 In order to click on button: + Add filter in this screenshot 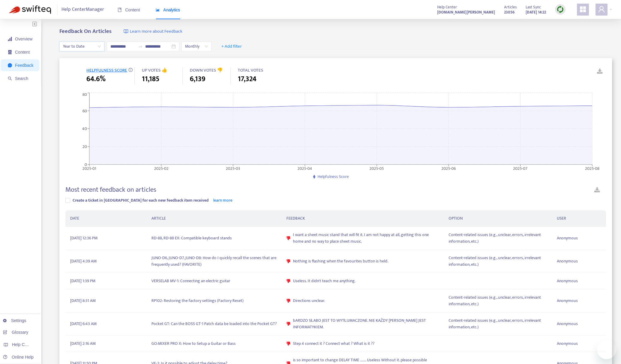, I will do `click(232, 47)`.